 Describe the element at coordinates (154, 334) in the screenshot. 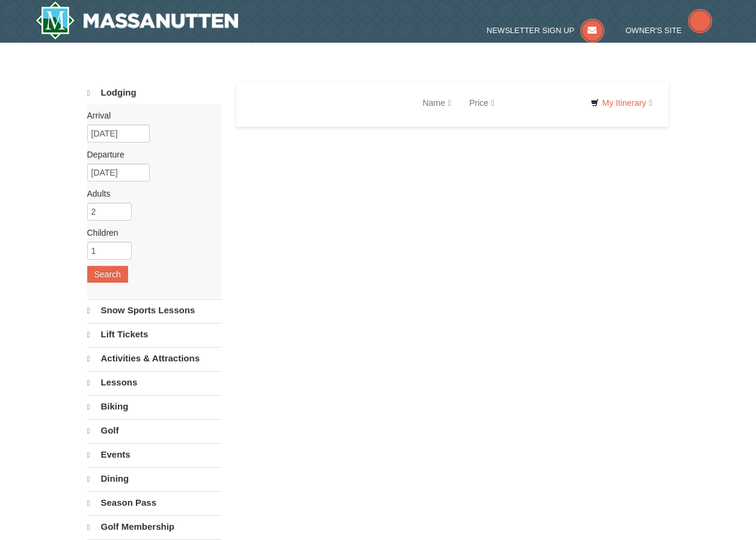

I see `a: Lift Tickets` at that location.